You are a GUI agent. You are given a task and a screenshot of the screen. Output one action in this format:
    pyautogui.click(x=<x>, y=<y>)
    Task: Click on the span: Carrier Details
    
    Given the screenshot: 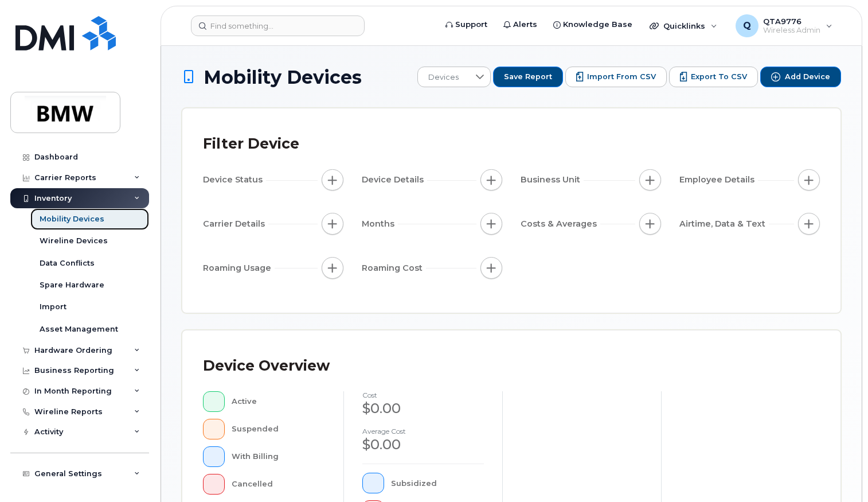 What is the action you would take?
    pyautogui.click(x=236, y=223)
    